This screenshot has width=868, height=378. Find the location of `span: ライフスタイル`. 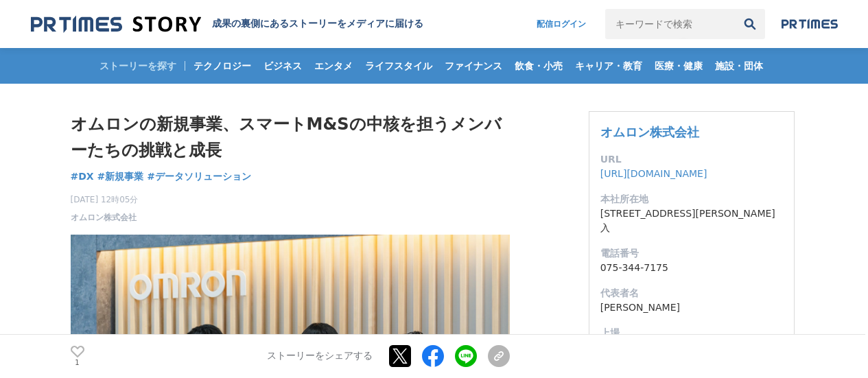

span: ライフスタイル is located at coordinates (399, 66).